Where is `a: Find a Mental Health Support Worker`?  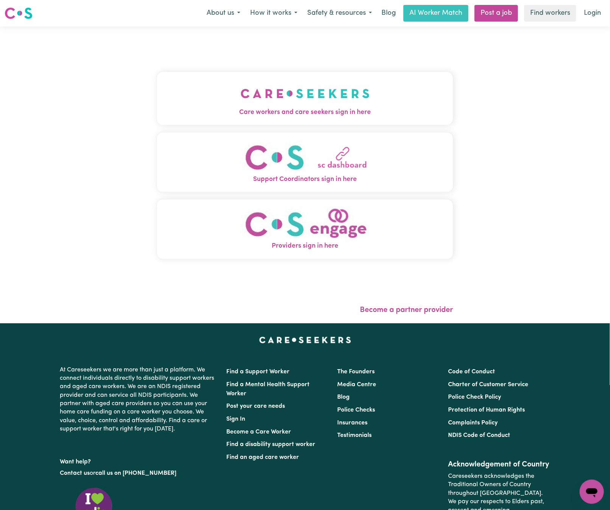
a: Find a Mental Health Support Worker is located at coordinates (268, 389).